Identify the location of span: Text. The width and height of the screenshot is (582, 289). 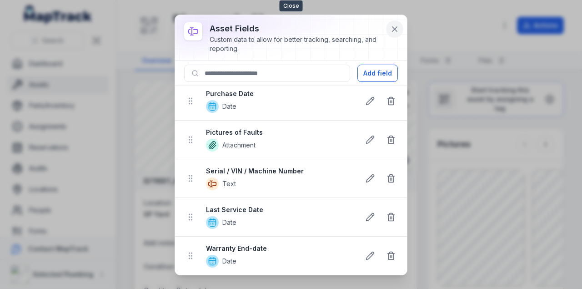
(229, 184).